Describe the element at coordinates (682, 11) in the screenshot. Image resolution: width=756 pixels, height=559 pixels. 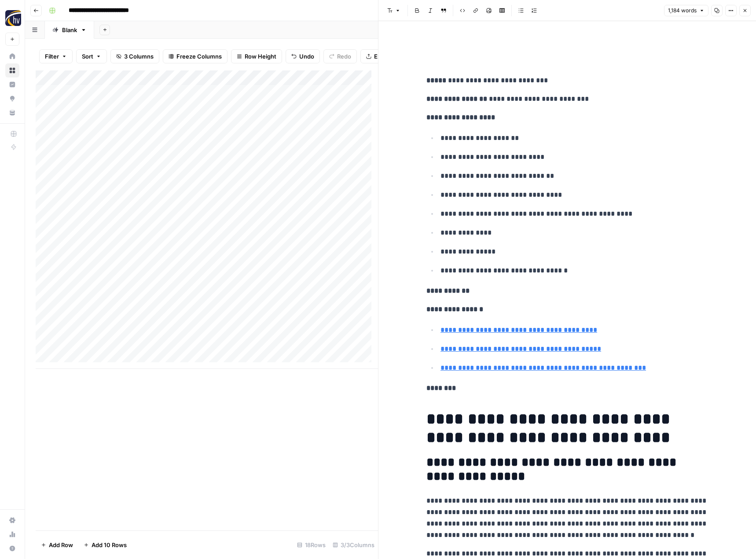
I see `span: 1,184 words` at that location.